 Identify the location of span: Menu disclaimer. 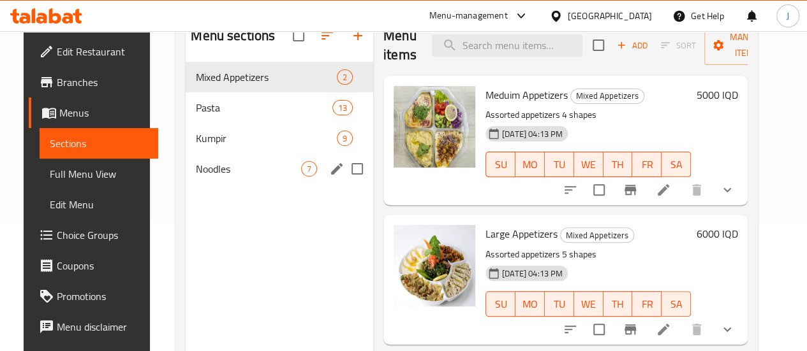
(102, 327).